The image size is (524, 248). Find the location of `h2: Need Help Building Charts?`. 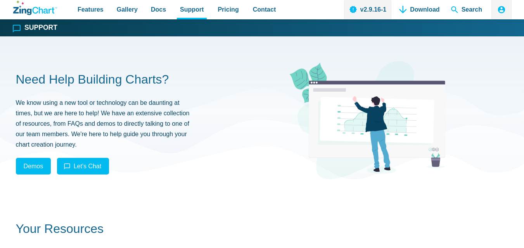

h2: Need Help Building Charts? is located at coordinates (125, 80).